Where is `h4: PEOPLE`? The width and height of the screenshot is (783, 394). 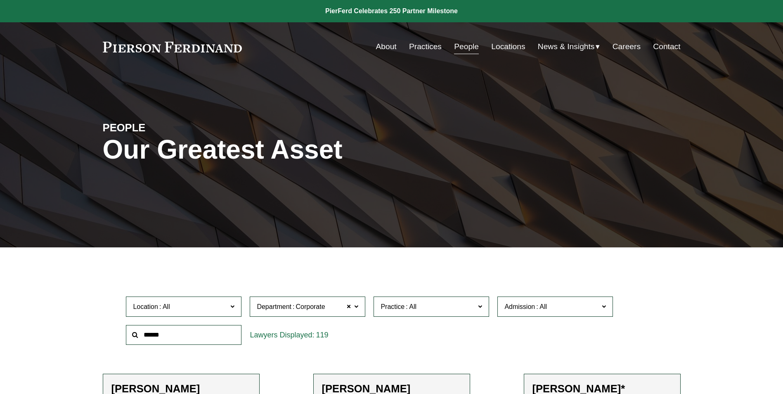
h4: PEOPLE is located at coordinates (175, 128).